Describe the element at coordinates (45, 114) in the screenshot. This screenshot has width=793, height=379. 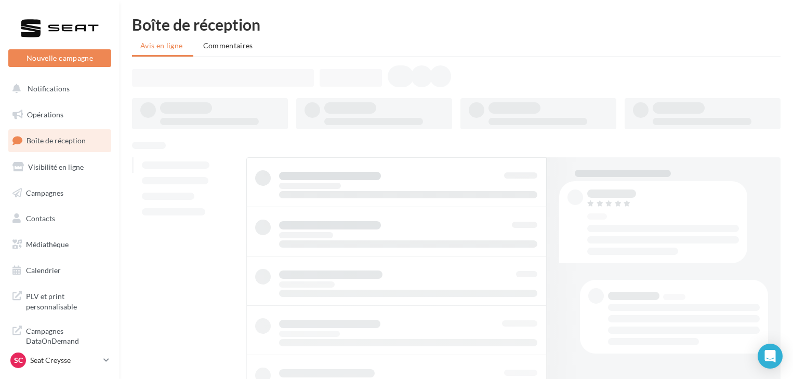
I see `span: Opérations` at that location.